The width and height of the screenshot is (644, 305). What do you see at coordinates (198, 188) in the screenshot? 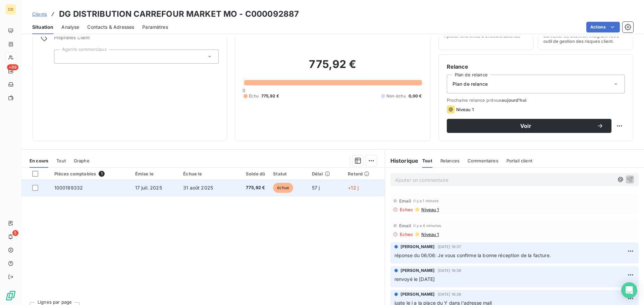
I see `span: 31 août 2025` at bounding box center [198, 188].